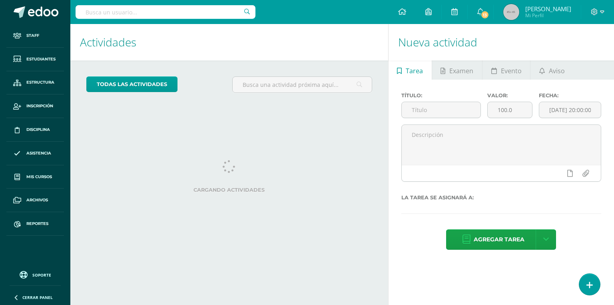 The height and width of the screenshot is (305, 614). I want to click on a: Evento, so click(506, 70).